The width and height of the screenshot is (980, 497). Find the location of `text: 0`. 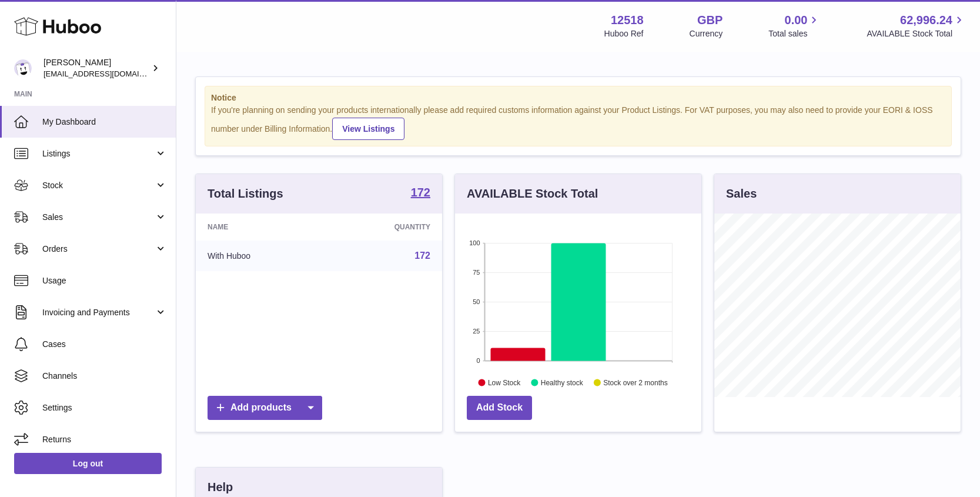

text: 0 is located at coordinates (478, 361).